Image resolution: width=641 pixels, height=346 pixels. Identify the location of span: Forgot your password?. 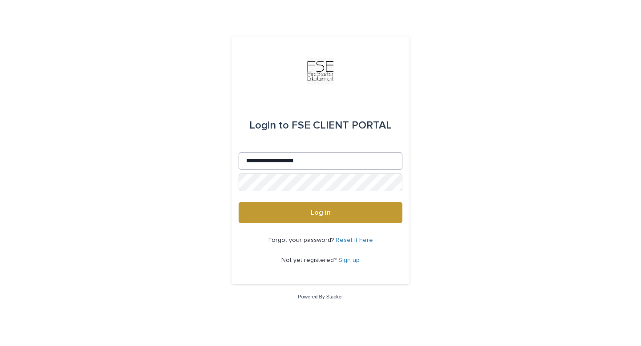
(302, 240).